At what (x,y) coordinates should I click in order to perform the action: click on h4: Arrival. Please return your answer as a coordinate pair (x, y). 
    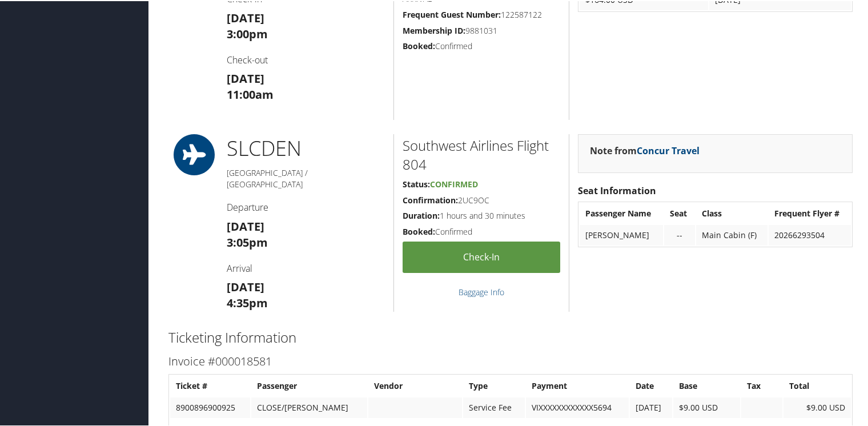
    Looking at the image, I should click on (305, 267).